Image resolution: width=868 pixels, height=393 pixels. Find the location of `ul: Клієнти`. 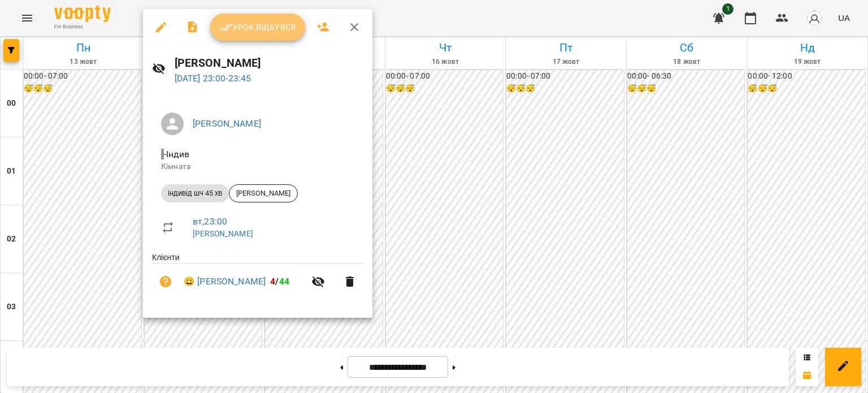

ul: Клієнти is located at coordinates (258, 278).